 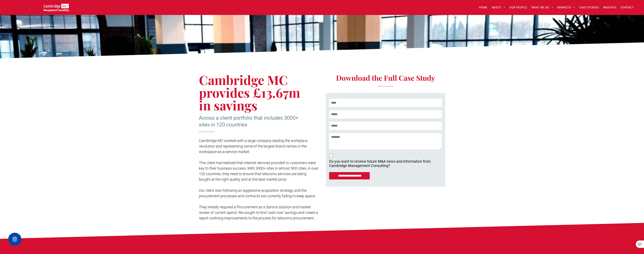 I want to click on a: CONTACT, so click(x=627, y=7).